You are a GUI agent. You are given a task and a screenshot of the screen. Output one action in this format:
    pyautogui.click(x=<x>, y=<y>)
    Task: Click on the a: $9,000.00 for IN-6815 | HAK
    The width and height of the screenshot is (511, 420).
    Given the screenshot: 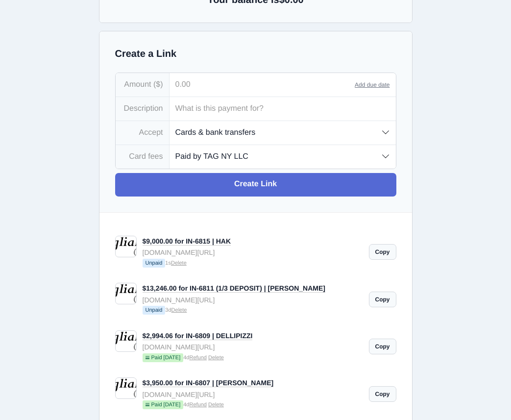 What is the action you would take?
    pyautogui.click(x=186, y=241)
    